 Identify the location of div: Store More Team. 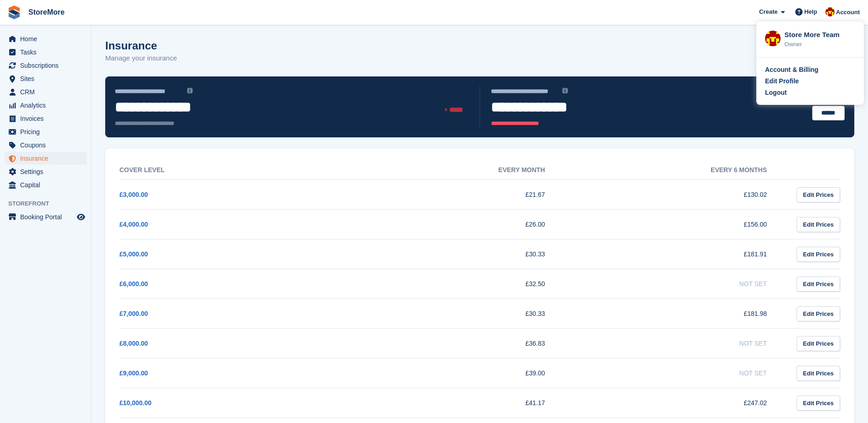
(819, 34).